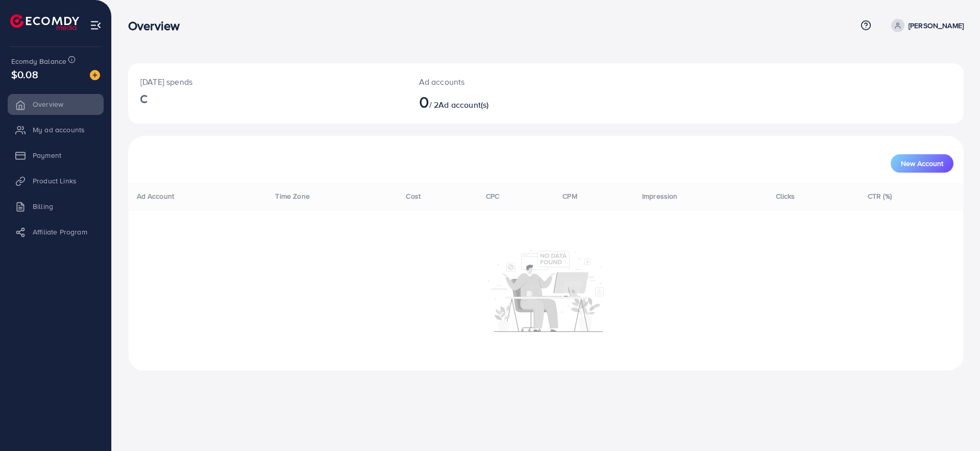 The height and width of the screenshot is (451, 980). Describe the element at coordinates (25, 74) in the screenshot. I see `span: $0.08` at that location.